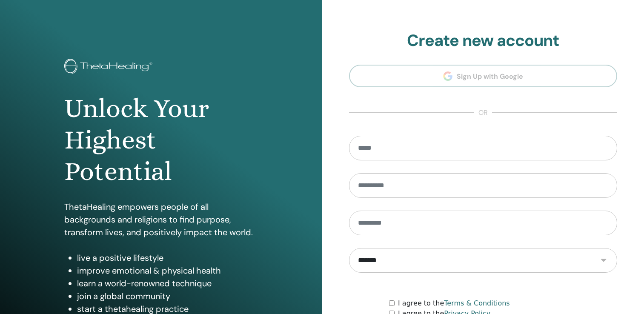 This screenshot has height=314, width=644. Describe the element at coordinates (454, 304) in the screenshot. I see `label: I agree to the` at that location.